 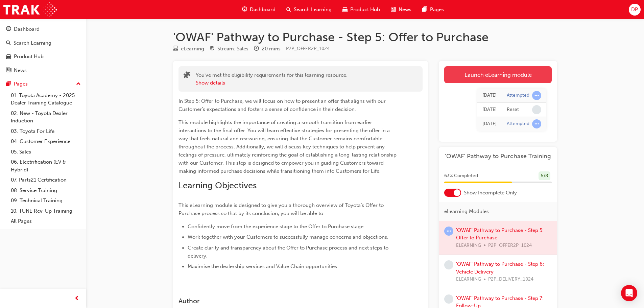 I want to click on div: Stream: Sales, so click(x=233, y=49).